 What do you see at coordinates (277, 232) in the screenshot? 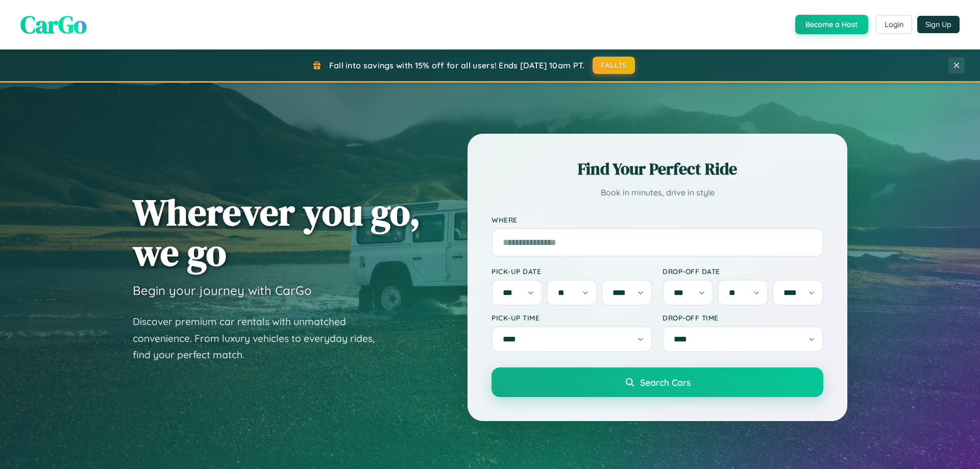
I see `h1: Wherever you go, we go` at bounding box center [277, 232].